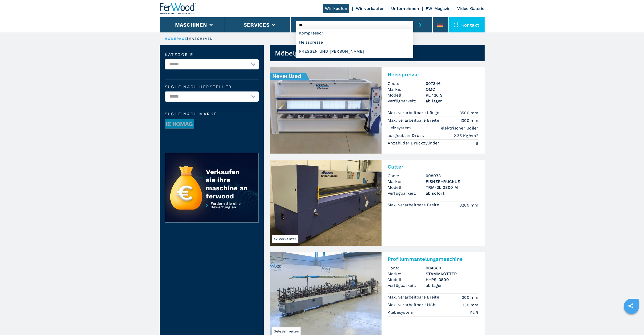 The width and height of the screenshot is (644, 335). I want to click on a: Cutter FISHER+RUCKLE TRM-2L 3800 Mex VerkäuferCutterCode:008073Marke:FISHER+RUCKLEModell:TRM-2L 3..., so click(377, 203).